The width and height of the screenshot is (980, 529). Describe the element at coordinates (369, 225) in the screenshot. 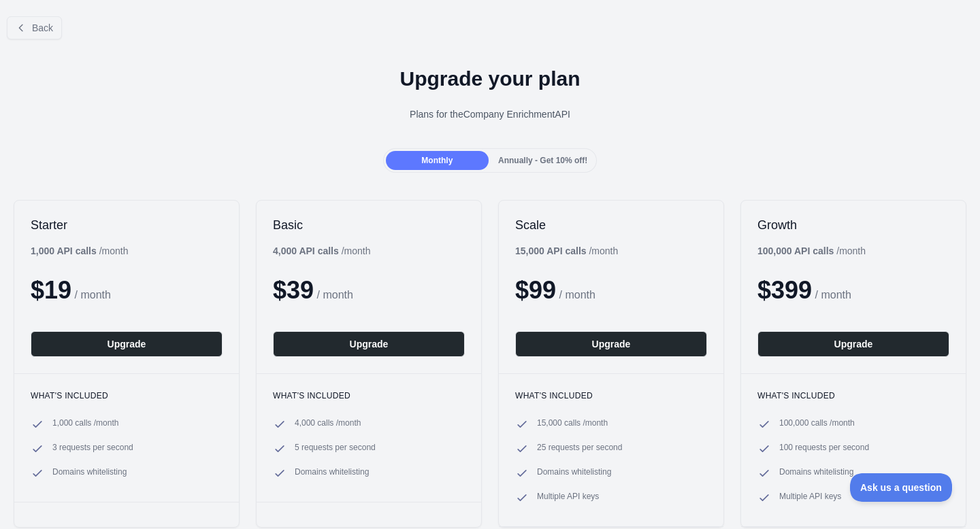

I see `h2: Basic` at that location.